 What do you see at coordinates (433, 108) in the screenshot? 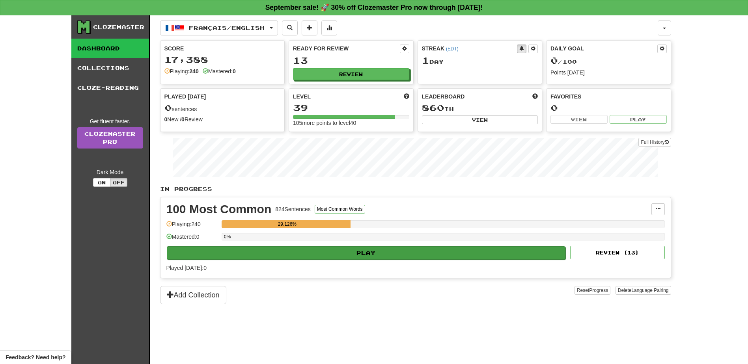
I see `span: 860` at bounding box center [433, 108].